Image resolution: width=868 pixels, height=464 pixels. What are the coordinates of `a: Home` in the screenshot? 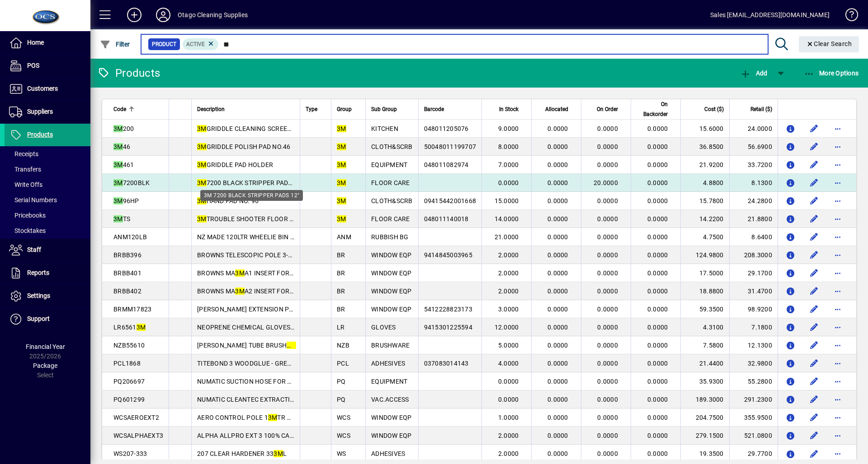 It's located at (48, 43).